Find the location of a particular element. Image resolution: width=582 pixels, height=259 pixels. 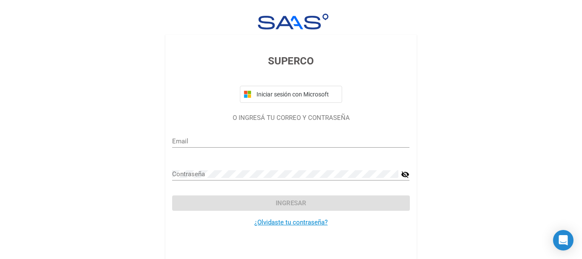

h3: SUPERCO is located at coordinates (291, 61).